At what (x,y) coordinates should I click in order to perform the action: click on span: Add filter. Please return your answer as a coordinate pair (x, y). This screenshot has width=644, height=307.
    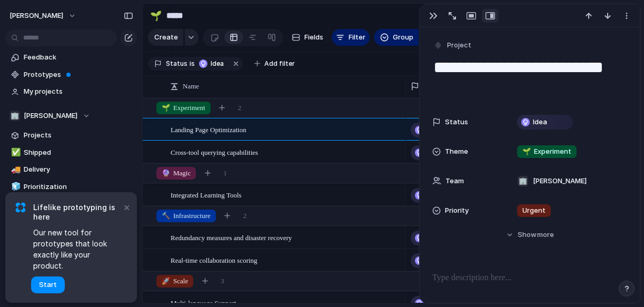
    Looking at the image, I should click on (279, 63).